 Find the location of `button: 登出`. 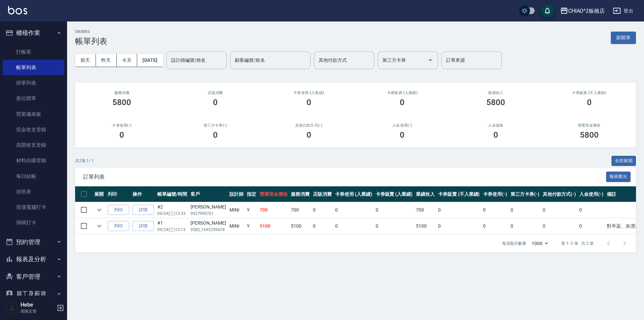

button: 登出 is located at coordinates (623, 11).